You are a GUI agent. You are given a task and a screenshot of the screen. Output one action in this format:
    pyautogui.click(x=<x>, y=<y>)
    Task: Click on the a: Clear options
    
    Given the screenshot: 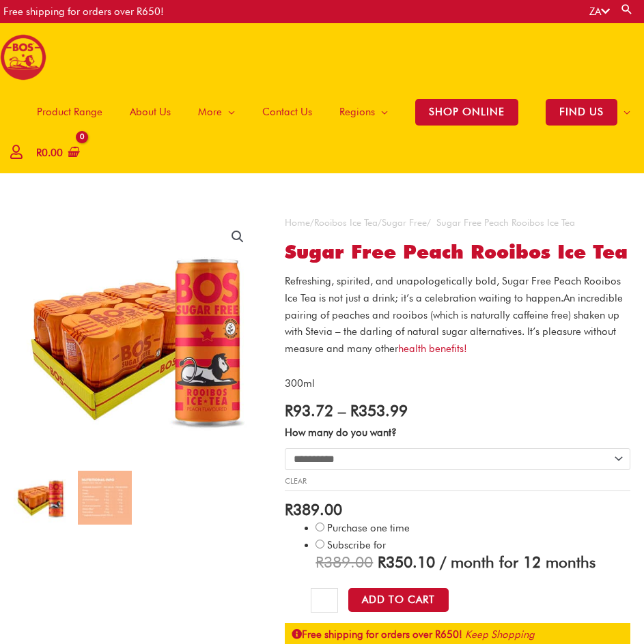 What is the action you would take?
    pyautogui.click(x=295, y=481)
    